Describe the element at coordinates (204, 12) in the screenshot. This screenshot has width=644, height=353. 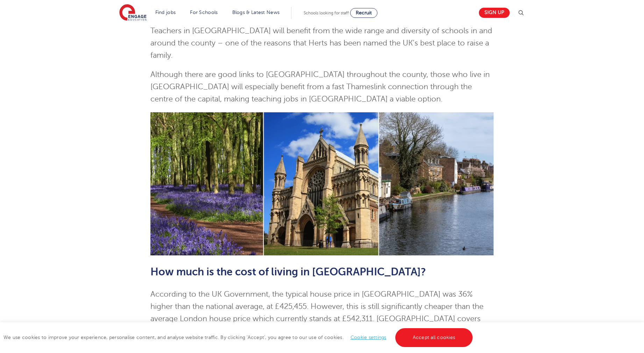
I see `a: For Schools` at that location.